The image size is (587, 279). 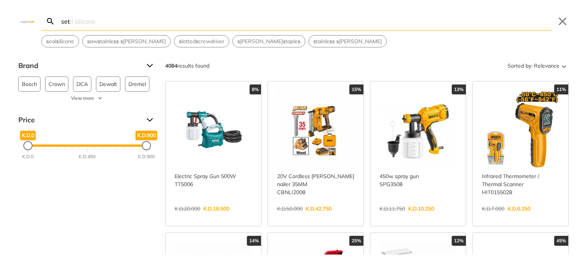 I want to click on button: DCA, so click(x=82, y=84).